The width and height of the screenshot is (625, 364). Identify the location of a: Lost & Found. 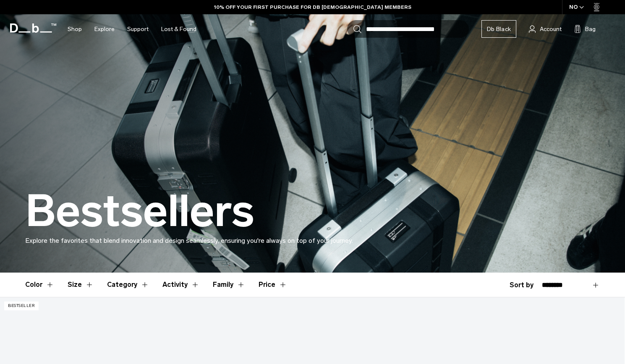
(179, 29).